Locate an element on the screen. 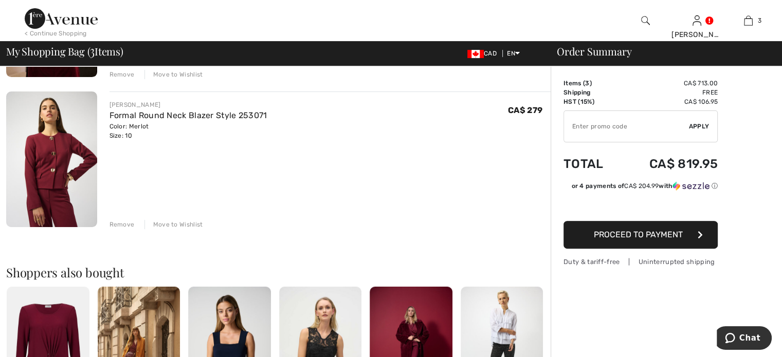 The height and width of the screenshot is (357, 782). button: Proceed to Payment is located at coordinates (641, 235).